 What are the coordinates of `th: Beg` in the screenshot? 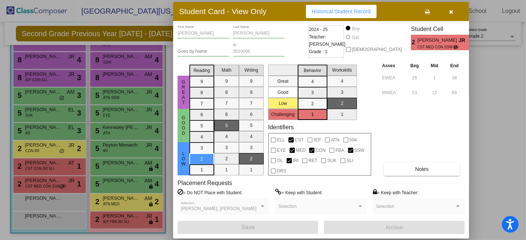 It's located at (414, 66).